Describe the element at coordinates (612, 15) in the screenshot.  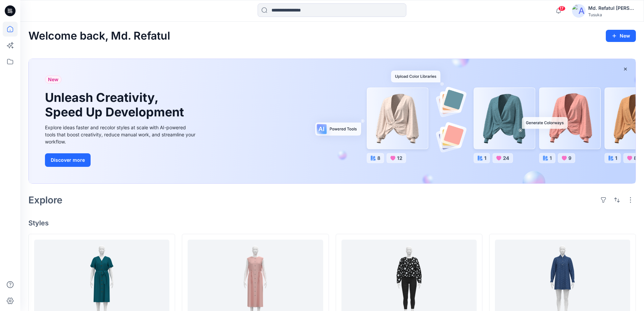
I see `div: Tusuka` at that location.